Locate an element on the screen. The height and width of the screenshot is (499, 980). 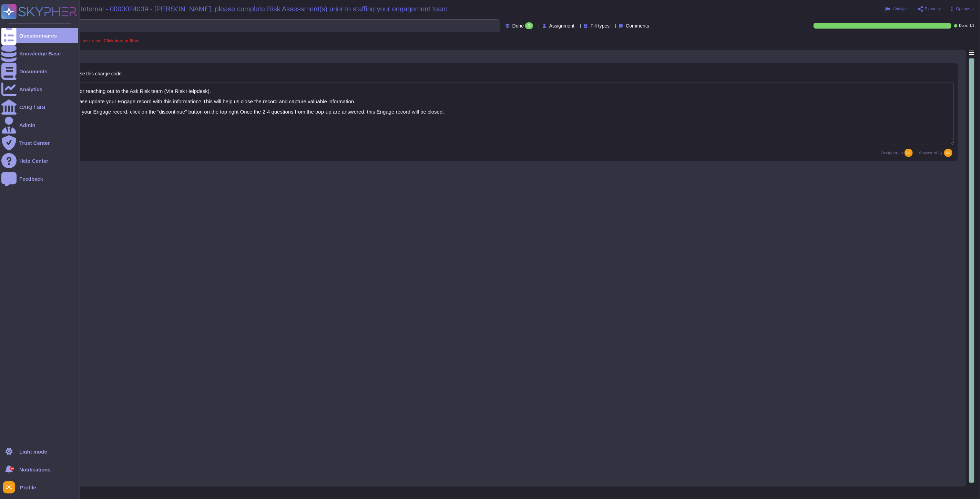
div: Help Center is located at coordinates (34, 161).